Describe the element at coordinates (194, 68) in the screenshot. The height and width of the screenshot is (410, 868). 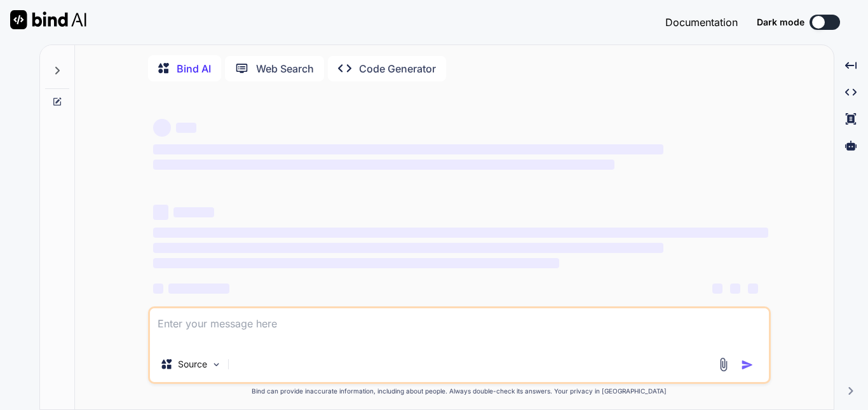
I see `p: Bind AI` at that location.